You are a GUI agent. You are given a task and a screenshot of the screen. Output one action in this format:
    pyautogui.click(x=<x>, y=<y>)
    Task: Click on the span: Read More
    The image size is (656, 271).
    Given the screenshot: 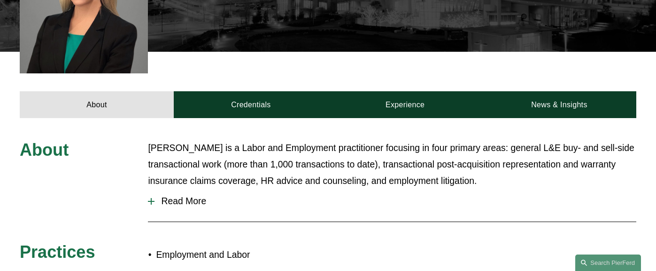 What is the action you would take?
    pyautogui.click(x=395, y=201)
    